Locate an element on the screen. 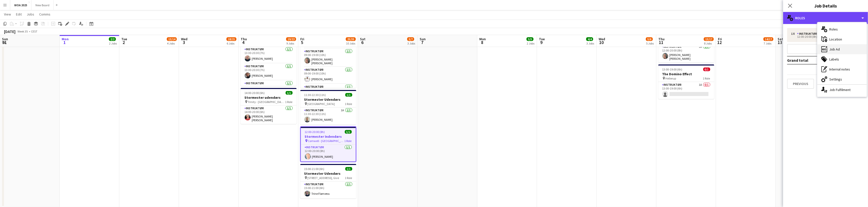 This screenshot has width=868, height=207. div: Roles is located at coordinates (842, 29).